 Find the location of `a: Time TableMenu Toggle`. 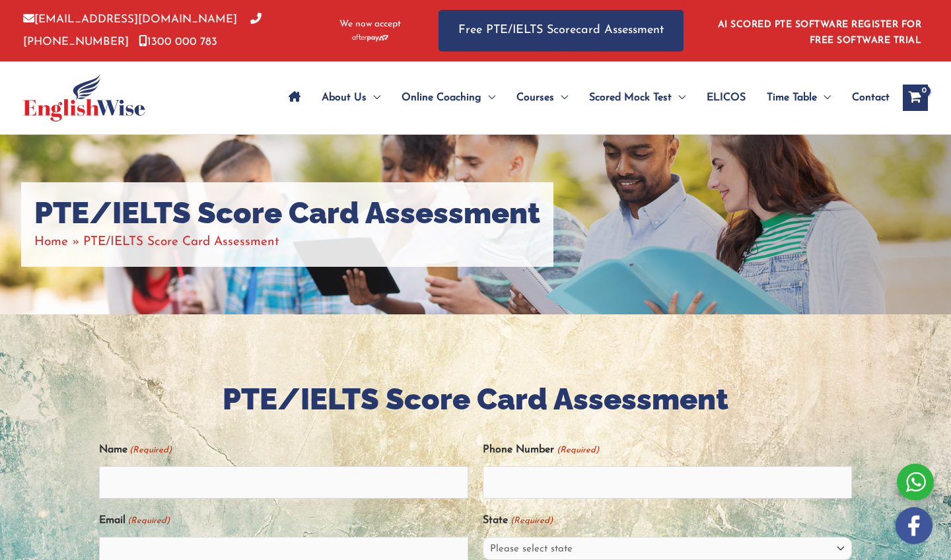

a: Time TableMenu Toggle is located at coordinates (799, 98).